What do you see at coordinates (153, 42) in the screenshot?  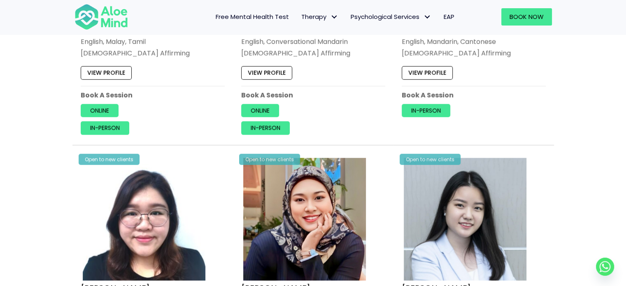 I see `p: English, Malay, Tamil` at bounding box center [153, 42].